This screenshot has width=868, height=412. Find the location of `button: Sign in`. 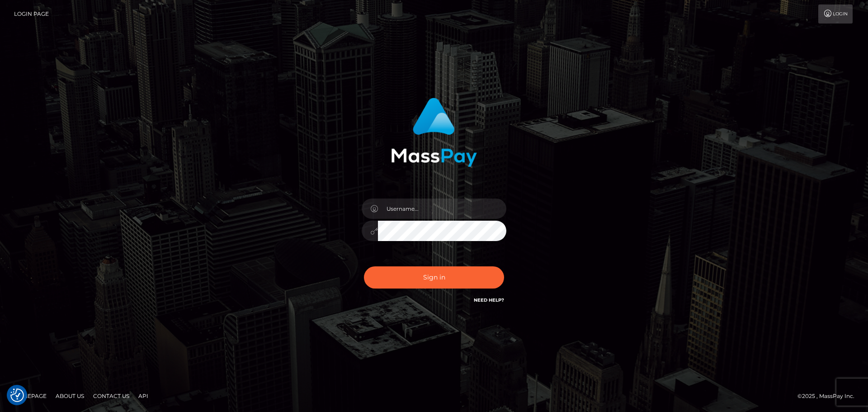

button: Sign in is located at coordinates (434, 277).